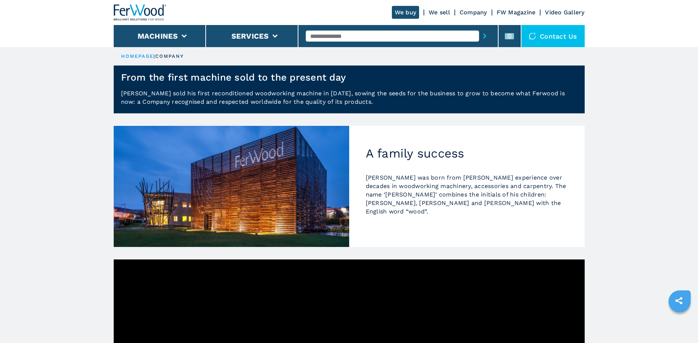 The image size is (698, 343). I want to click on a: HOMEPAGE, so click(137, 56).